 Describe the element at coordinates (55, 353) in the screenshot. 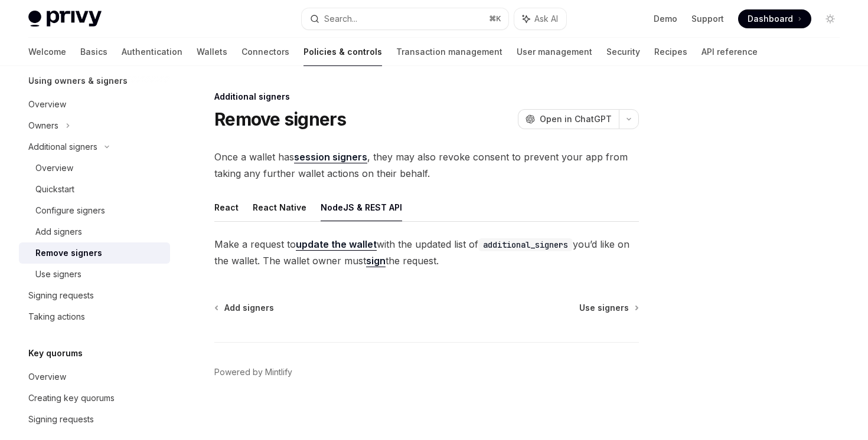

I see `h5: Key quorums` at that location.